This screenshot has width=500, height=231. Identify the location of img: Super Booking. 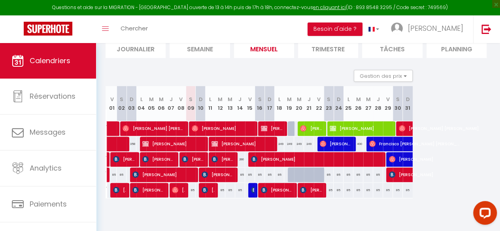
(48, 28).